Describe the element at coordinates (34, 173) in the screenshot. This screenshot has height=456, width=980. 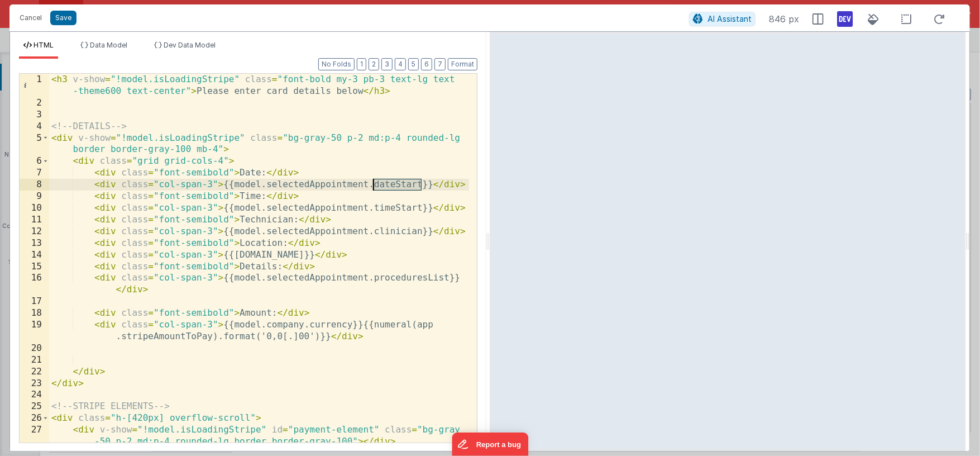
I see `div: 7` at that location.